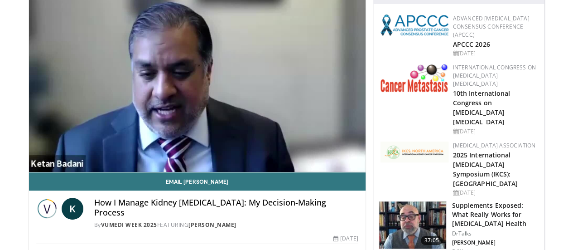 The width and height of the screenshot is (573, 250). I want to click on img: 649d3fc0-5ee3-4147-b1a3-955a692e9799.150x105_q85_crop-smart_upscale.jpg, so click(413, 225).